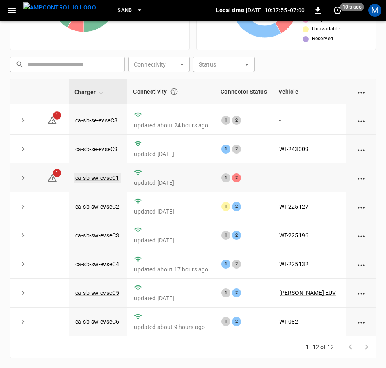  What do you see at coordinates (294, 149) in the screenshot?
I see `a: WT-243009` at bounding box center [294, 149].